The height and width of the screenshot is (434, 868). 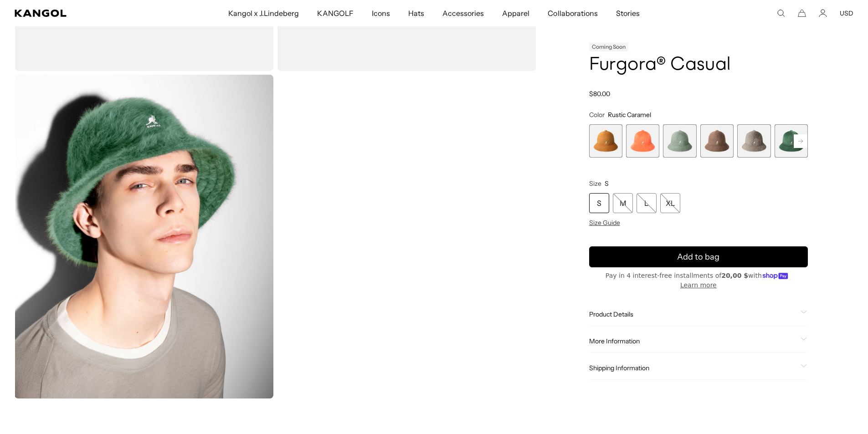 What do you see at coordinates (144, 236) in the screenshot?
I see `img: deep-emerald` at bounding box center [144, 236].